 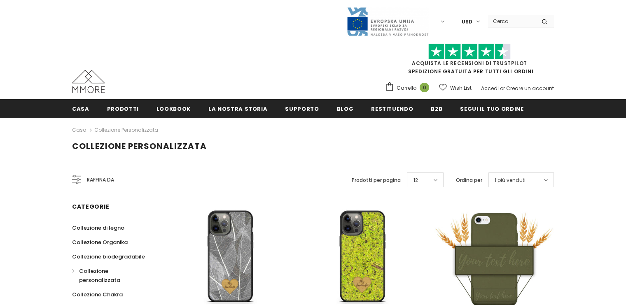 I want to click on span: Carrello, so click(x=407, y=88).